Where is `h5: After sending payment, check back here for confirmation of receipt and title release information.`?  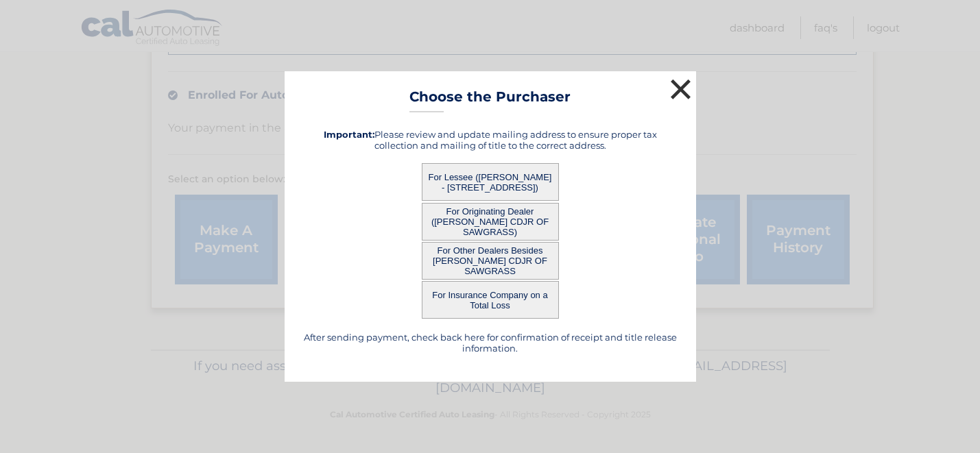 h5: After sending payment, check back here for confirmation of receipt and title release information. is located at coordinates (490, 343).